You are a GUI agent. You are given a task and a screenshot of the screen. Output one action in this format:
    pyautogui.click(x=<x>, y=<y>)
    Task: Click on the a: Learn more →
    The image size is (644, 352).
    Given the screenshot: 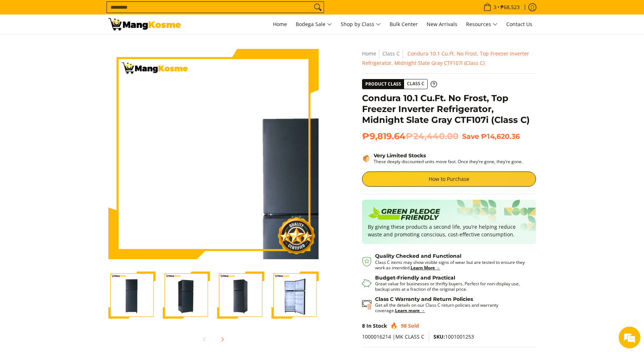 What is the action you would take?
    pyautogui.click(x=410, y=310)
    